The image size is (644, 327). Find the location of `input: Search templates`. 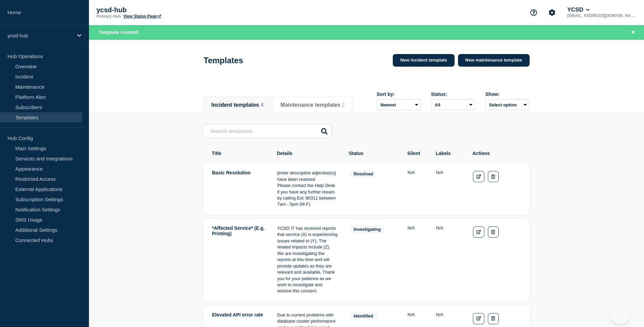

input: Search templates is located at coordinates (267, 131).